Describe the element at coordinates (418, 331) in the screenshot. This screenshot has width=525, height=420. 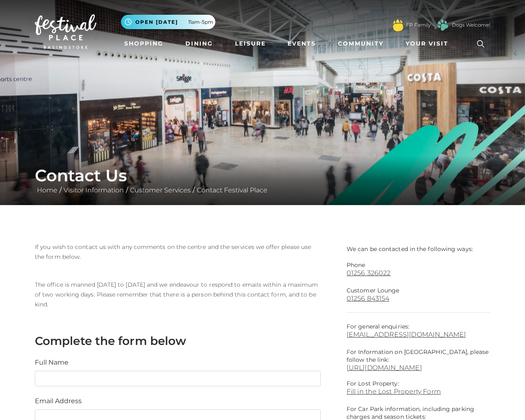
I see `p: For general enquiries:` at that location.